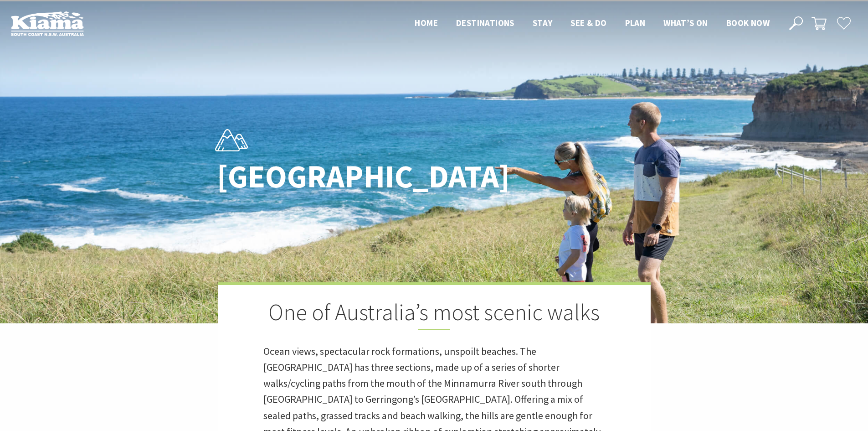 This screenshot has height=431, width=868. What do you see at coordinates (485, 23) in the screenshot?
I see `span: Destinations` at bounding box center [485, 23].